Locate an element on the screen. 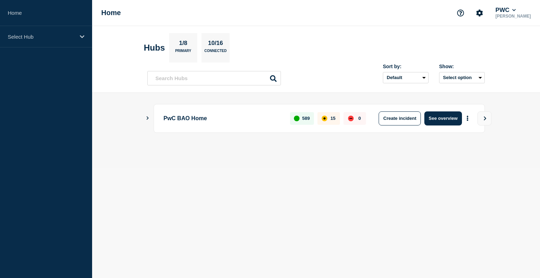  div: down is located at coordinates (351, 118).